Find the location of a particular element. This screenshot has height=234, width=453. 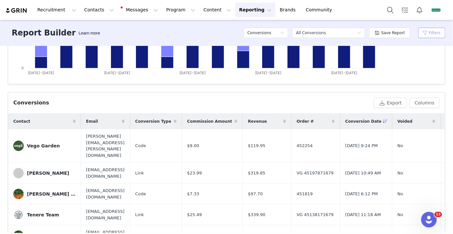

button: Profile is located at coordinates (438, 10).